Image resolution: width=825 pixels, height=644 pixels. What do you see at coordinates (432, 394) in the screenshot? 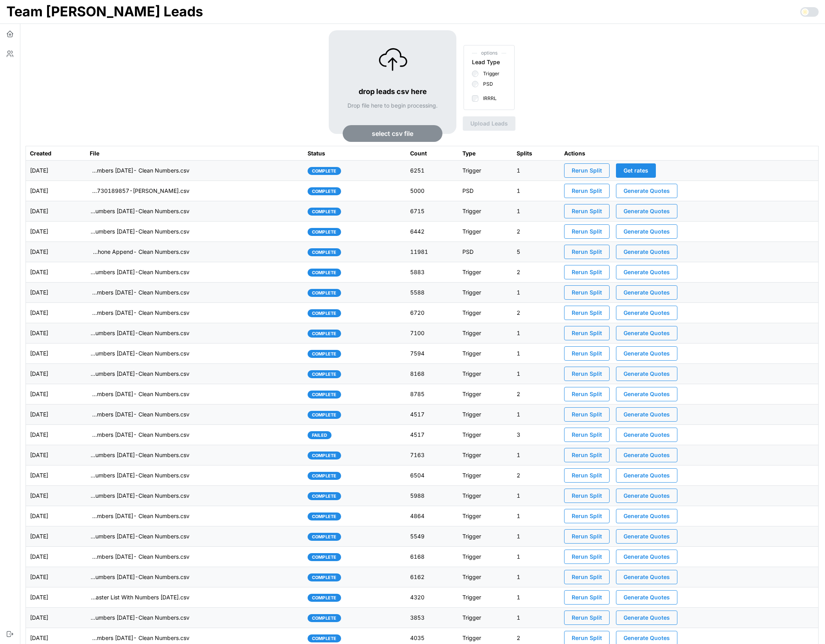
I see `td: 8785` at bounding box center [432, 394].